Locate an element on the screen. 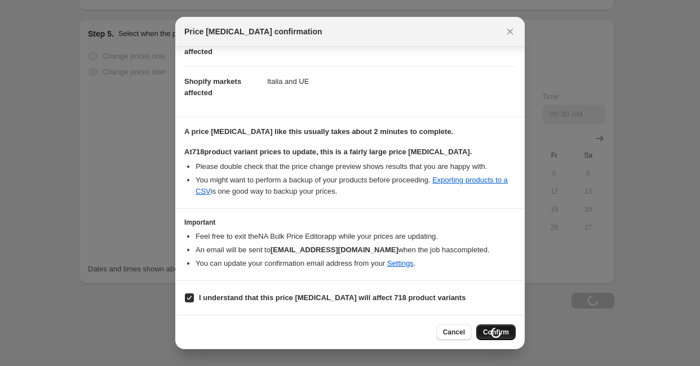  span: Shopify markets affected is located at coordinates (212, 87).